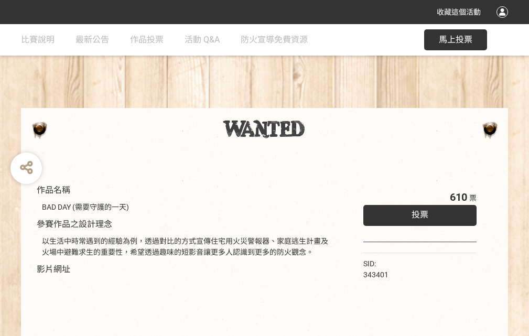  I want to click on div: BAD DAY (需要守護的一天), so click(187, 207).